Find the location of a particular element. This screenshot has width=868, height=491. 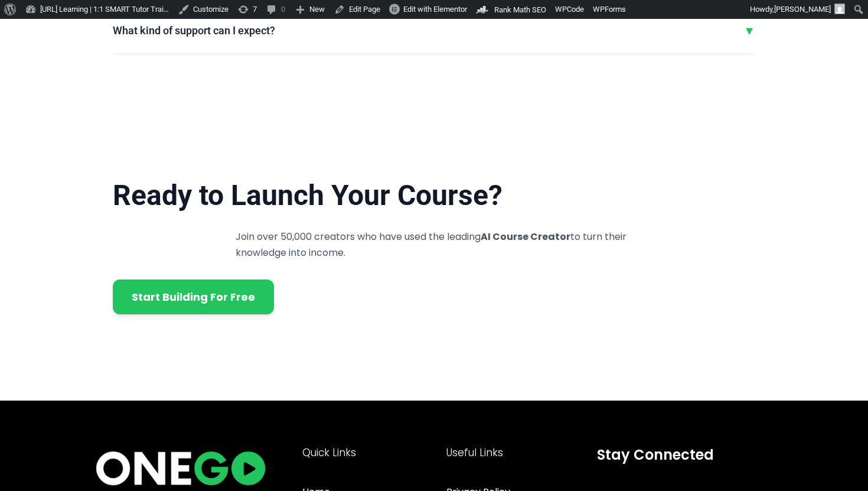

h3: What kind of support can I expect? is located at coordinates (193, 30).